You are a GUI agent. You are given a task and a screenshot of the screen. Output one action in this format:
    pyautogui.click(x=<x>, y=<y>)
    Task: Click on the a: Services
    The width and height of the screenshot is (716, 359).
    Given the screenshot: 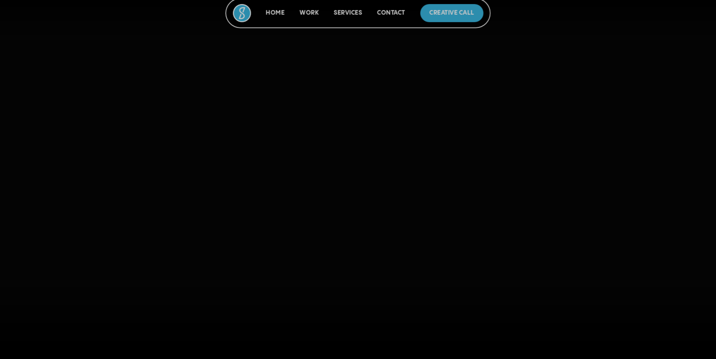 What is the action you would take?
    pyautogui.click(x=348, y=13)
    